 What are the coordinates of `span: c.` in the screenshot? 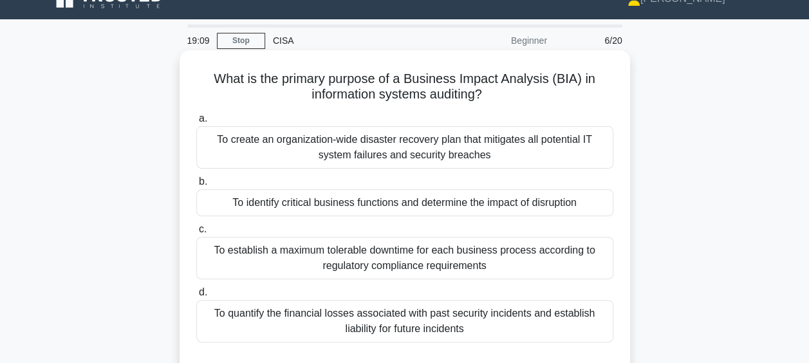 It's located at (203, 228).